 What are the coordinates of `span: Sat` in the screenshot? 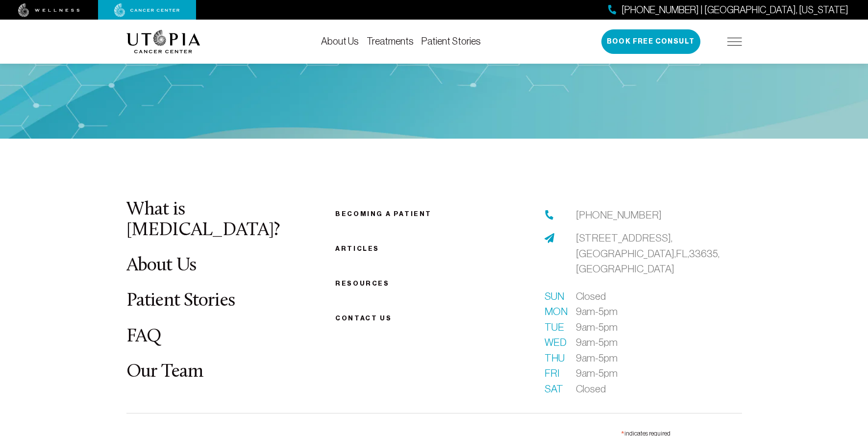 It's located at (554, 389).